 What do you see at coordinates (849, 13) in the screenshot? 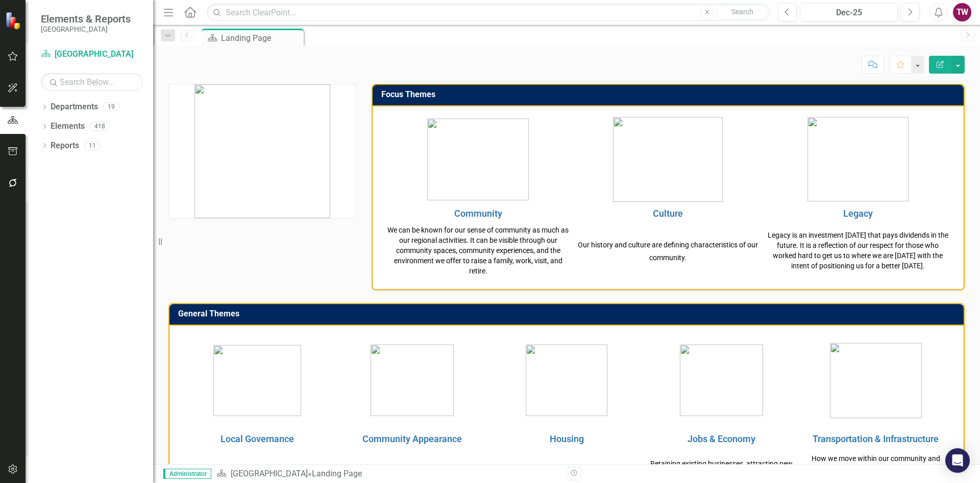
I see `div: Dec-25` at bounding box center [849, 13].